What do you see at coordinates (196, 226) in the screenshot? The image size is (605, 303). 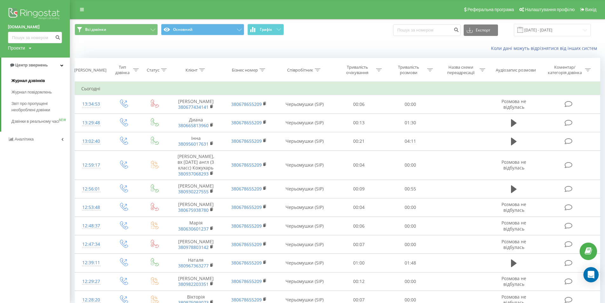 I see `td: Марія` at bounding box center [196, 226].